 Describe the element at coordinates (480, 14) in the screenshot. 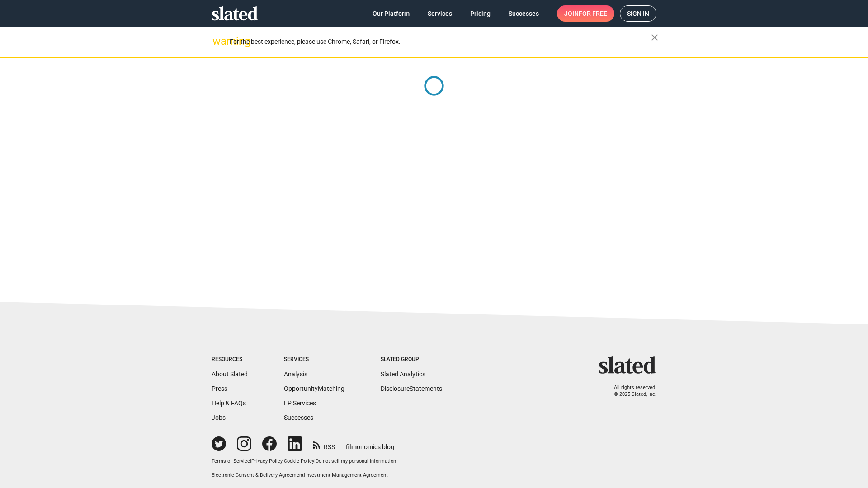

I see `a: Pricing` at that location.